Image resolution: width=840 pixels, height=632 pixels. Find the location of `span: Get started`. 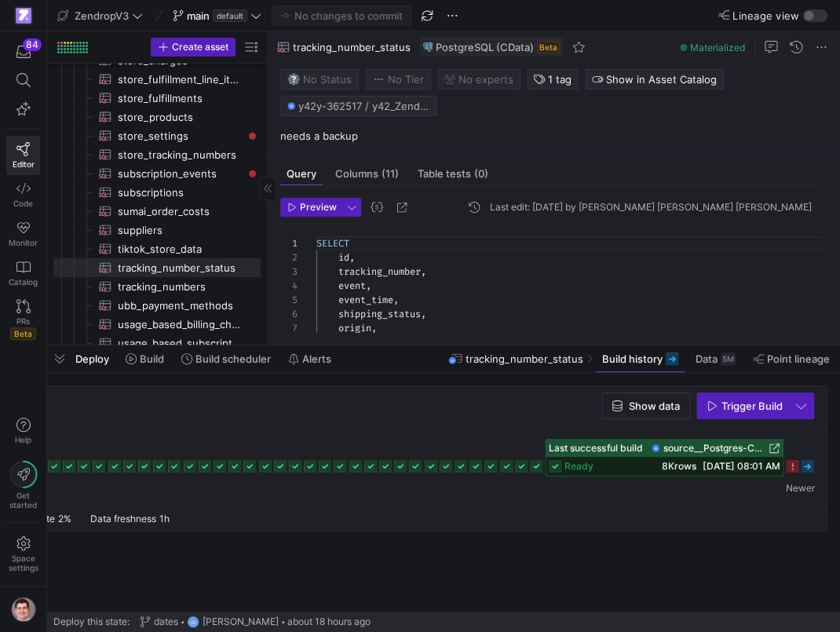

span: Get started is located at coordinates (23, 500).